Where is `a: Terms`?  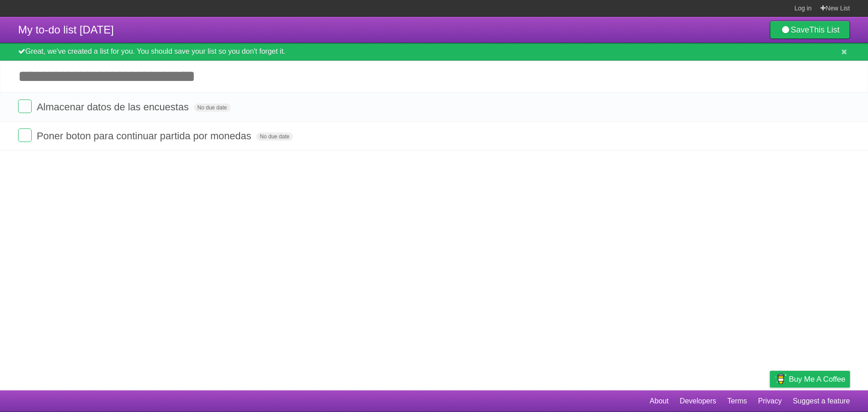 a: Terms is located at coordinates (737, 401).